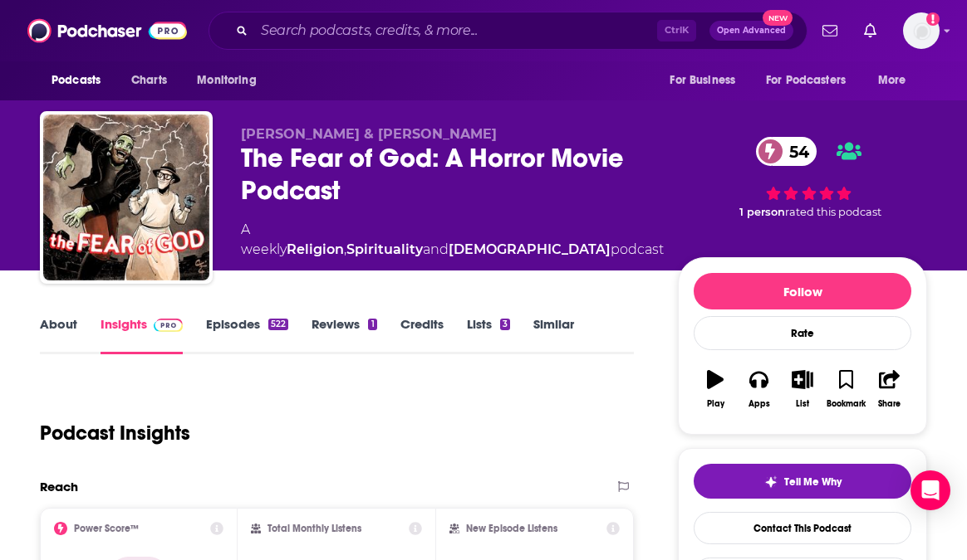  Describe the element at coordinates (715, 404) in the screenshot. I see `div: Play` at that location.